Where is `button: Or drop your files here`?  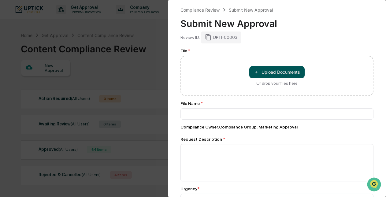
button: Or drop your files here is located at coordinates (277, 72).